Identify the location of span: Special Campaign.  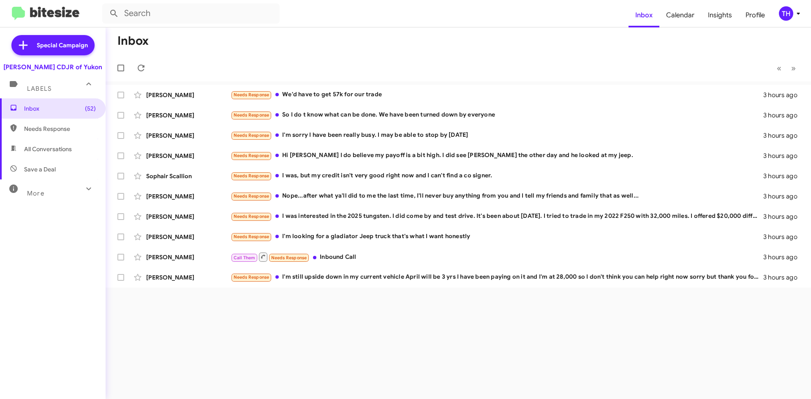
(62, 45).